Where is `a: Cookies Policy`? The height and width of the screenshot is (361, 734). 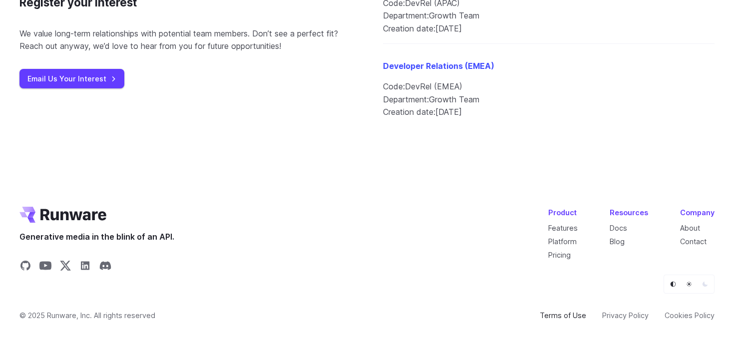
a: Cookies Policy is located at coordinates (689, 315).